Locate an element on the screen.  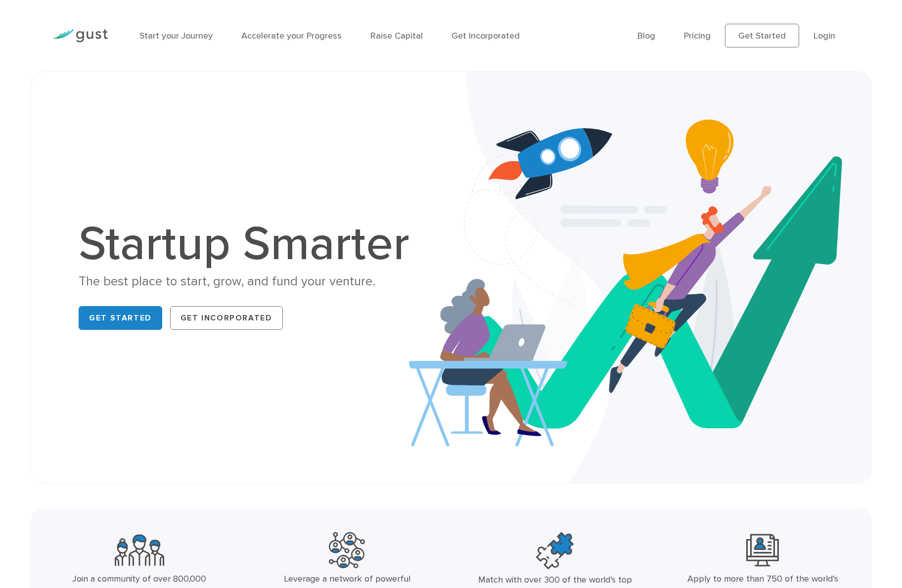
a: Accelerate your Progress is located at coordinates (292, 36).